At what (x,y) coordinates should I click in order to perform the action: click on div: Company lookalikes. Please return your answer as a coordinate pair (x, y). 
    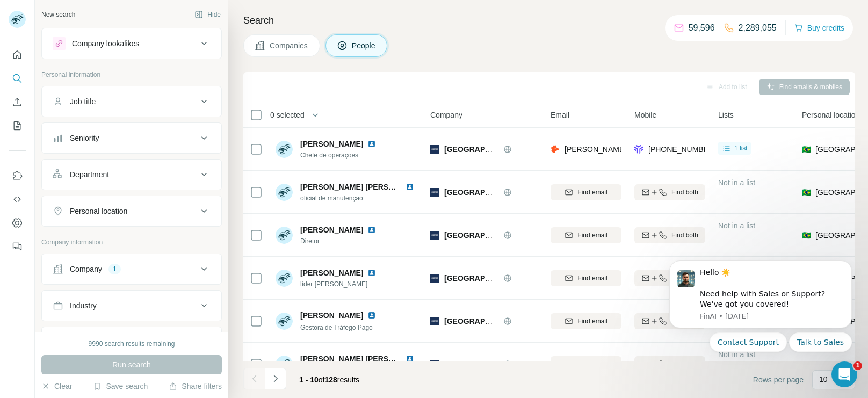
    Looking at the image, I should click on (106, 44).